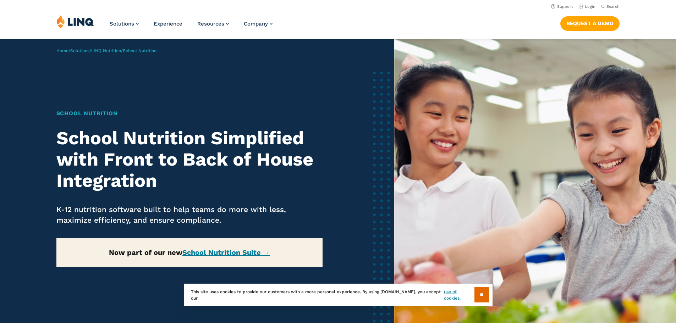 The image size is (676, 323). I want to click on strong: Now part of our new, so click(190, 253).